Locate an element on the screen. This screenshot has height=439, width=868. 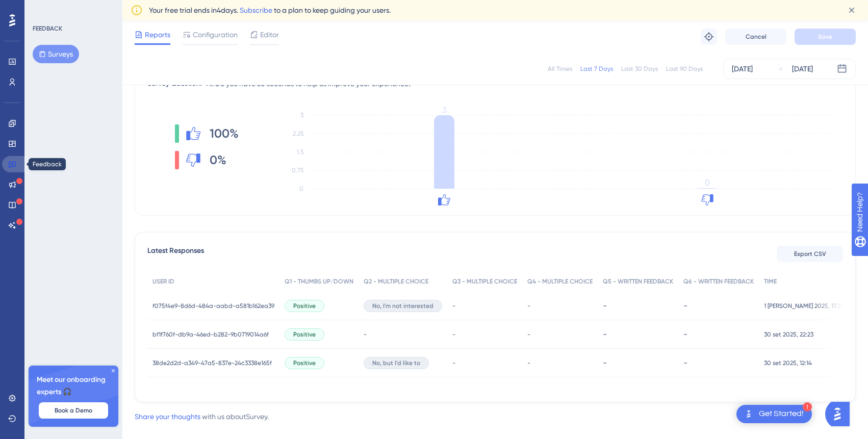
div: Last 7 Days is located at coordinates (596, 68).